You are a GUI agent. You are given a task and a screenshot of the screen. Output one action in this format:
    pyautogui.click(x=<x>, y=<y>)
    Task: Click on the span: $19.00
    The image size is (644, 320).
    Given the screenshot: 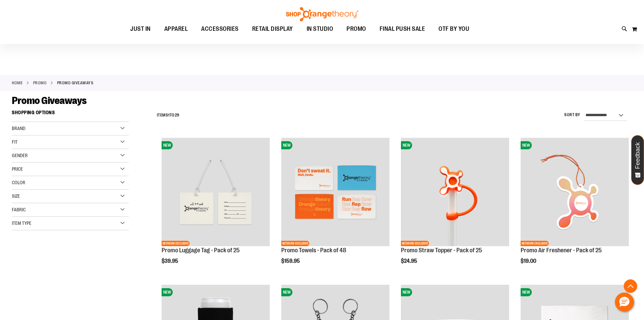 What is the action you would take?
    pyautogui.click(x=529, y=261)
    